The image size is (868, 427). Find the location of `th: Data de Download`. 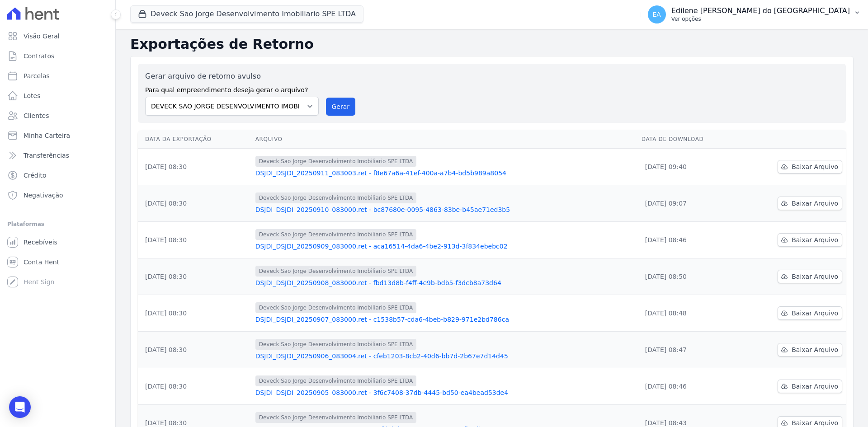

th: Data de Download is located at coordinates (689, 139).